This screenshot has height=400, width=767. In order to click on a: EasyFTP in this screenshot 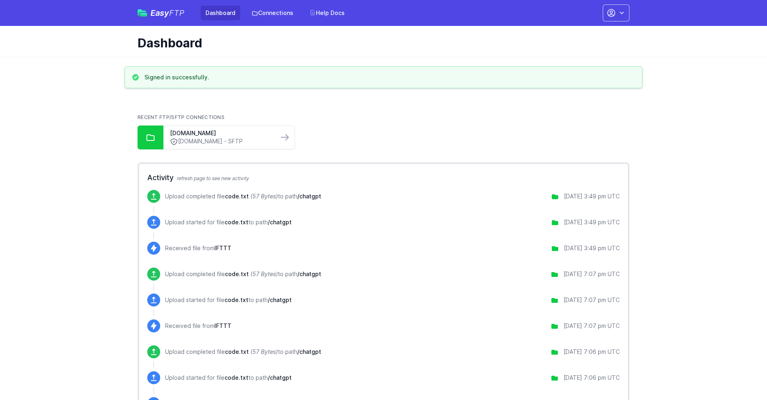, I will do `click(161, 13)`.